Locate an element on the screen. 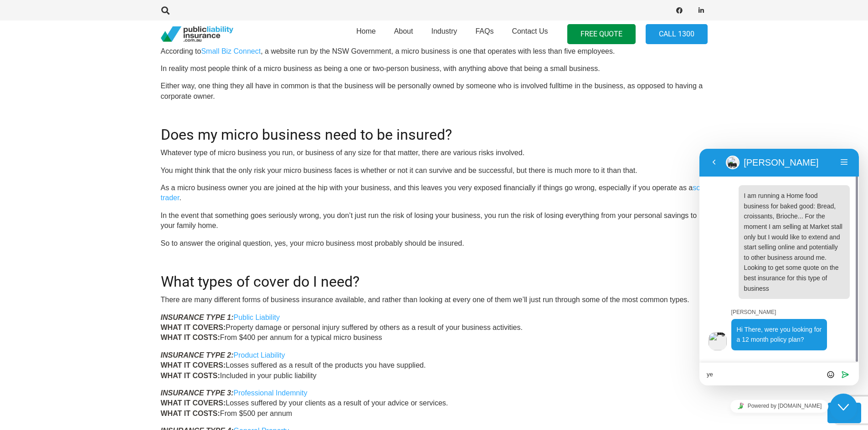  p: Whatever type of micro business you run, or business of any size for that matter, there are vario... is located at coordinates (434, 153).